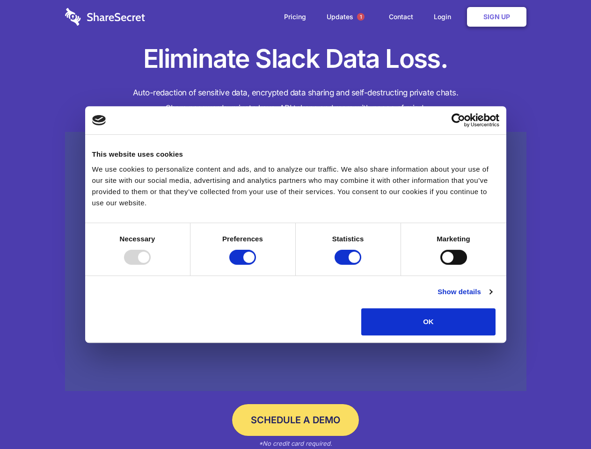 The height and width of the screenshot is (449, 591). Describe the element at coordinates (428, 322) in the screenshot. I see `button: OK` at that location.